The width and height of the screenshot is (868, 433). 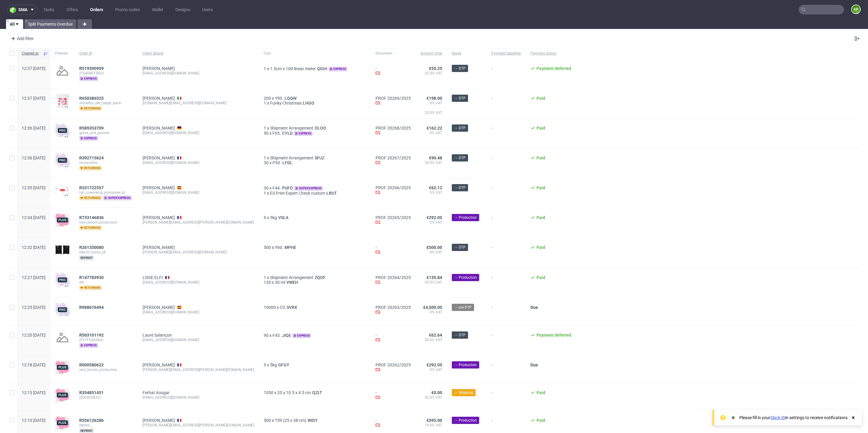 I want to click on button: sma, so click(x=22, y=10).